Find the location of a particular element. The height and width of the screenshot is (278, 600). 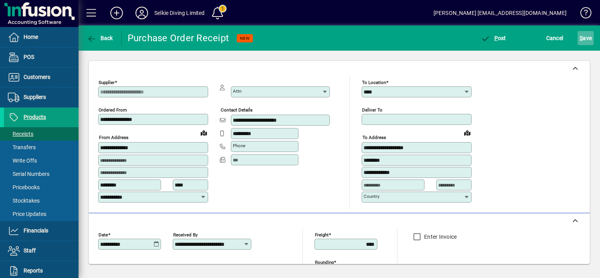

button: Back is located at coordinates (100, 38).